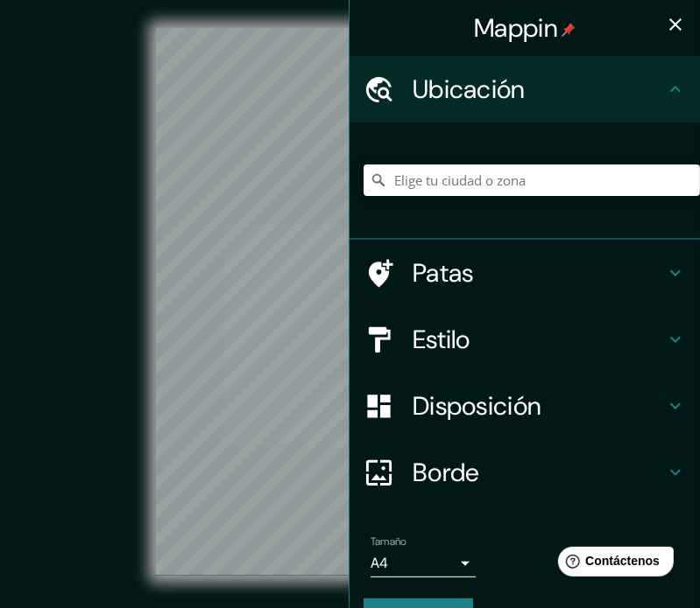 This screenshot has width=700, height=608. Describe the element at coordinates (525, 339) in the screenshot. I see `div: Estilo` at that location.